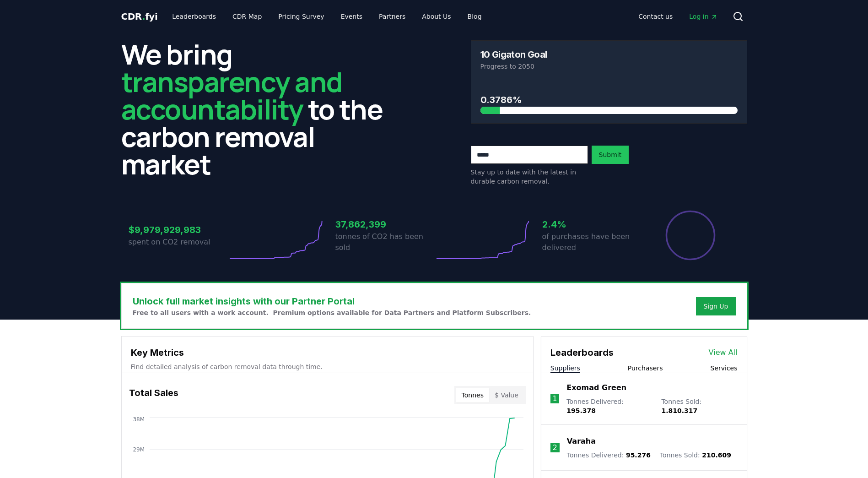 This screenshot has height=478, width=868. What do you see at coordinates (473, 395) in the screenshot?
I see `button: Tonnes` at bounding box center [473, 395].